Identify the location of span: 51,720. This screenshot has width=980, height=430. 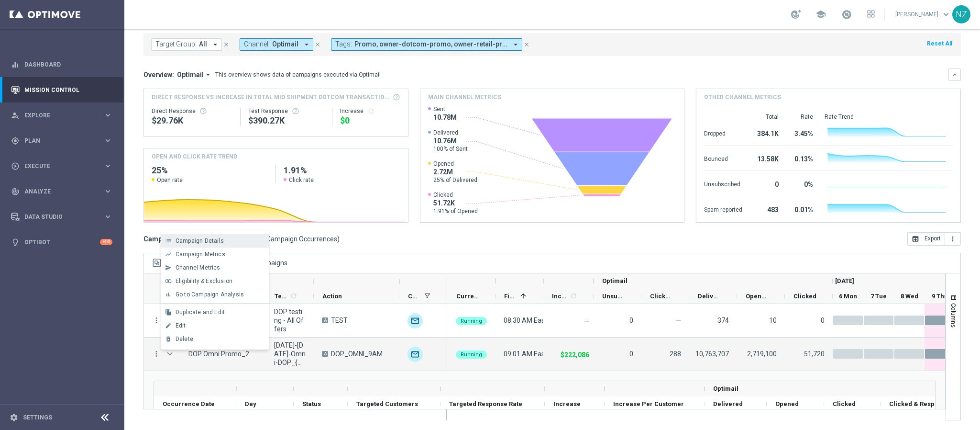
(814, 353).